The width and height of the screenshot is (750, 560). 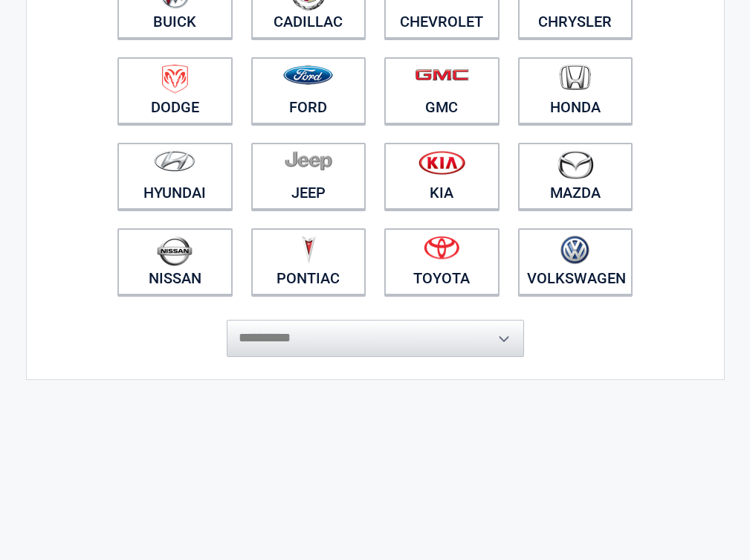 I want to click on img: kia, so click(x=442, y=162).